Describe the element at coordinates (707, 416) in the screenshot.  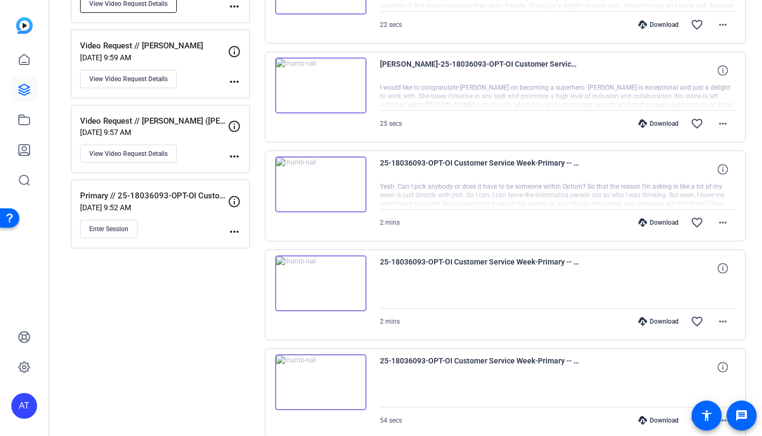
I see `mat-icon: accessibility` at that location.